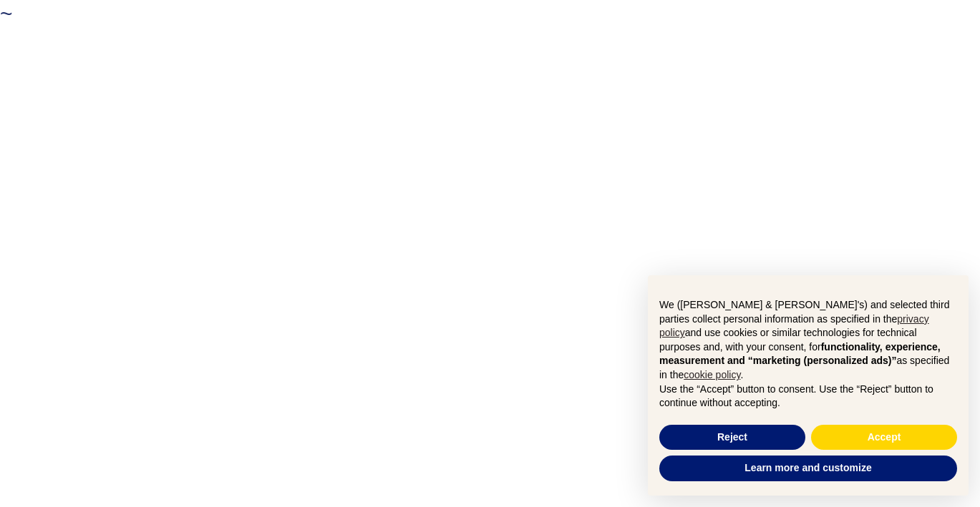 This screenshot has height=507, width=980. What do you see at coordinates (711, 375) in the screenshot?
I see `a: cookie policy` at bounding box center [711, 375].